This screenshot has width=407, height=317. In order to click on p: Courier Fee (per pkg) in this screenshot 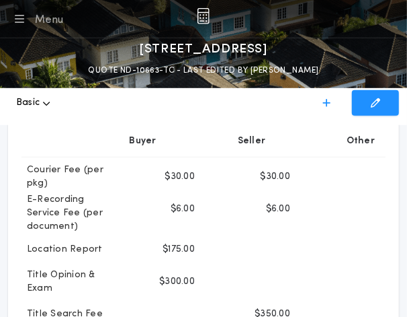, I will do `click(66, 177)`.